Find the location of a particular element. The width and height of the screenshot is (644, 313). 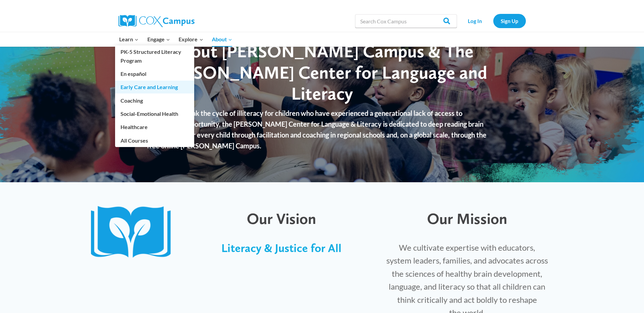

nav: Primary Navigation is located at coordinates (176, 39).